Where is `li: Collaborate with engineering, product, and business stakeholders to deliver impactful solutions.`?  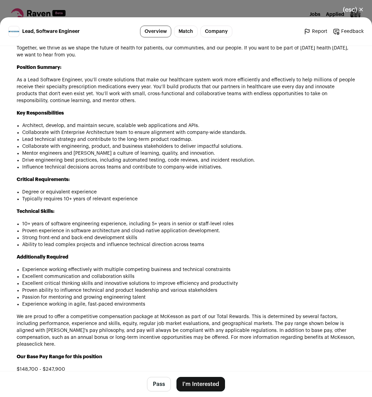
li: Collaborate with engineering, product, and business stakeholders to deliver impactful solutions. is located at coordinates (188, 147).